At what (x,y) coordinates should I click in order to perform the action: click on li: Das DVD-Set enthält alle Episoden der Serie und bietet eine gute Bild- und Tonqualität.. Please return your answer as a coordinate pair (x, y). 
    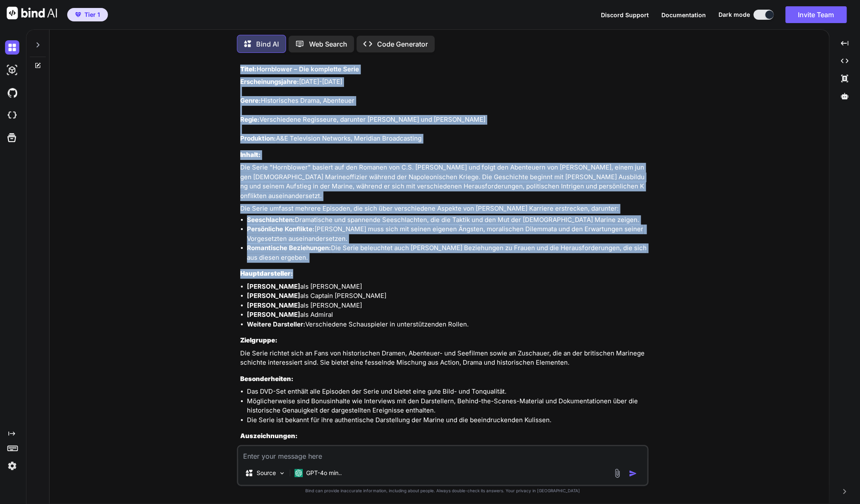
    Looking at the image, I should click on (447, 391).